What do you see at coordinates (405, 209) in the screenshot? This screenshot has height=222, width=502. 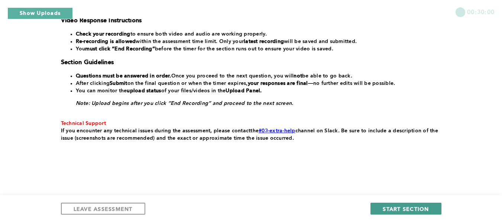 I see `button: START SECTION` at bounding box center [405, 209].